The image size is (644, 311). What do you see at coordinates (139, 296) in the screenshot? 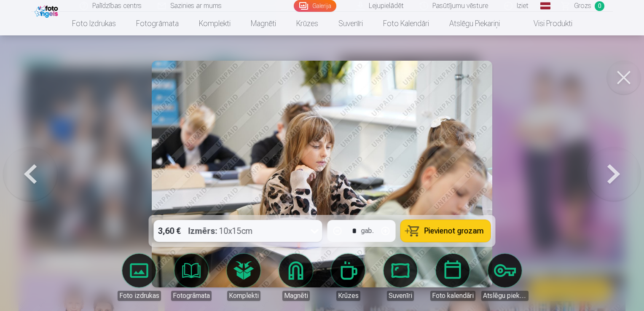
I see `div: Foto izdrukas` at bounding box center [139, 296].